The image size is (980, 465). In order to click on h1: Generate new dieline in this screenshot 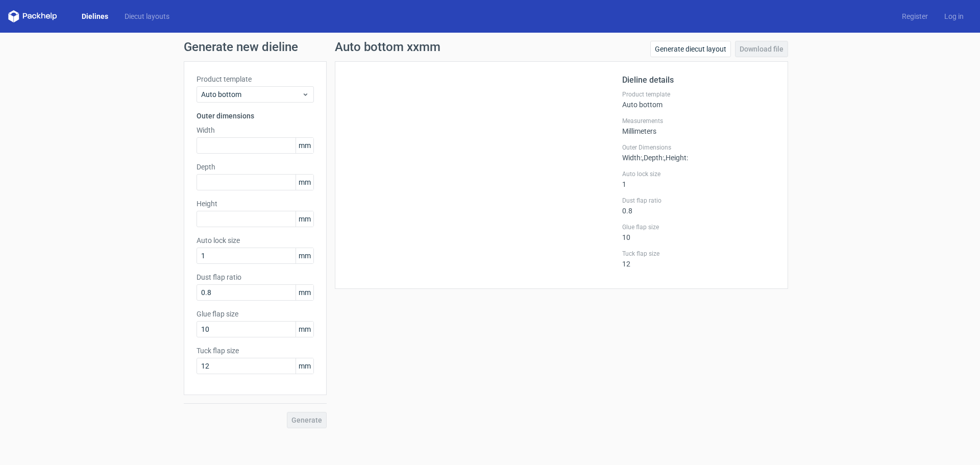, I will do `click(490, 47)`.